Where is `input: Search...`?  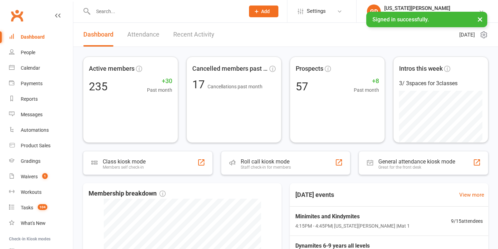
input: Search... is located at coordinates (165, 11).